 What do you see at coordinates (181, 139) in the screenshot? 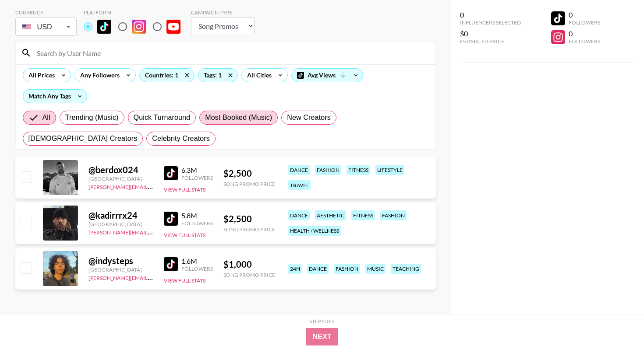
I see `span: Celebrity Creators` at bounding box center [181, 139].